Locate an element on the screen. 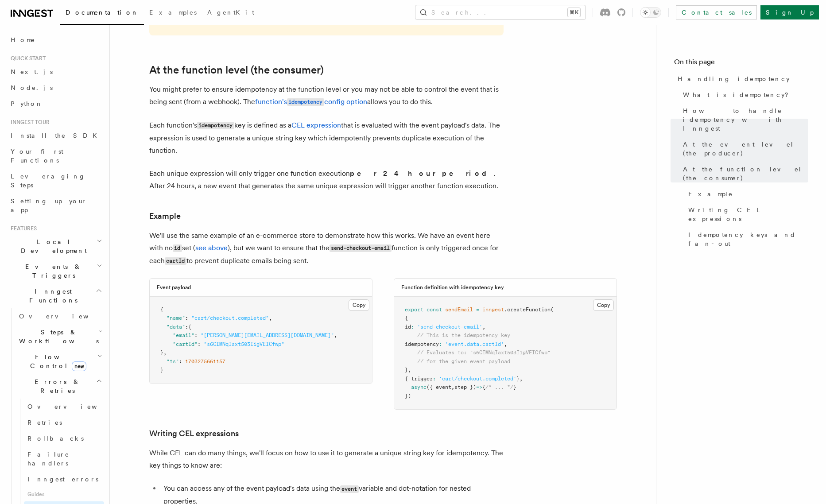 The width and height of the screenshot is (826, 504). span: 'send-checkout-email' is located at coordinates (449, 327).